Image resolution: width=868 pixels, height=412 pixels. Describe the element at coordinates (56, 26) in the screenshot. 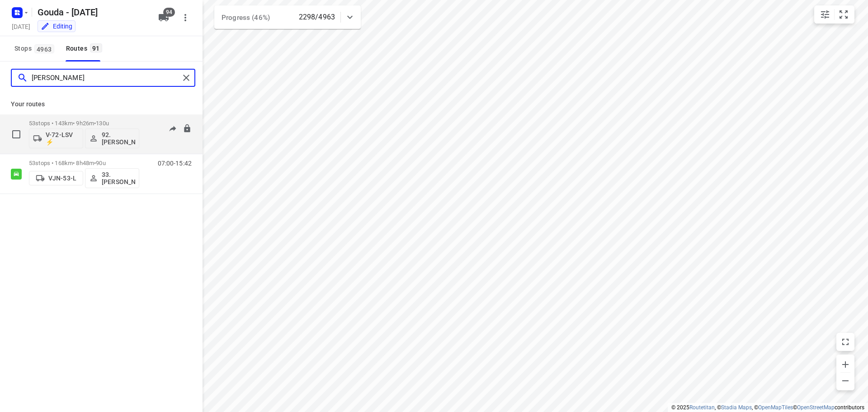

I see `div: You are currently in edit mode.` at that location.